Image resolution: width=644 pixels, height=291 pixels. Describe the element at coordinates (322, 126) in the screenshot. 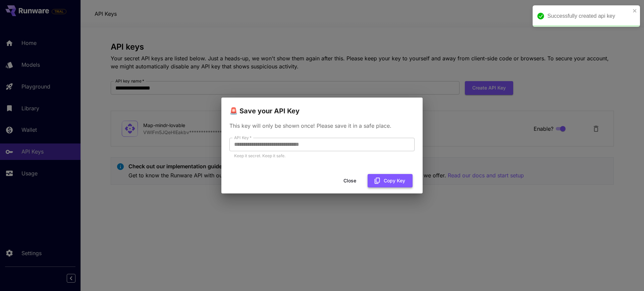

I see `p: This key will only be shown once! Please save it in a safe place.` at that location.